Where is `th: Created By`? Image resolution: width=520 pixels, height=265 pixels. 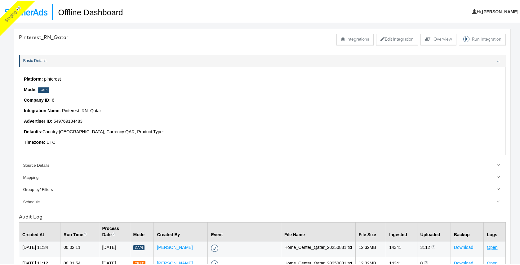 th: Created By is located at coordinates (181, 230).